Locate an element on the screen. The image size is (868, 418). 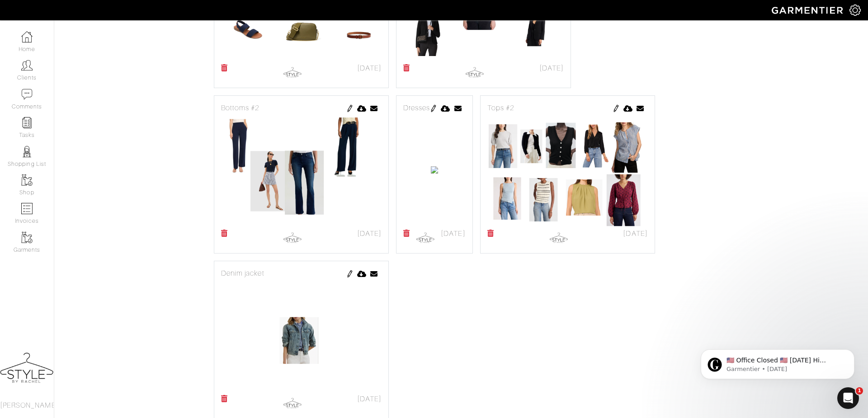
div: Dresses is located at coordinates (434, 108).